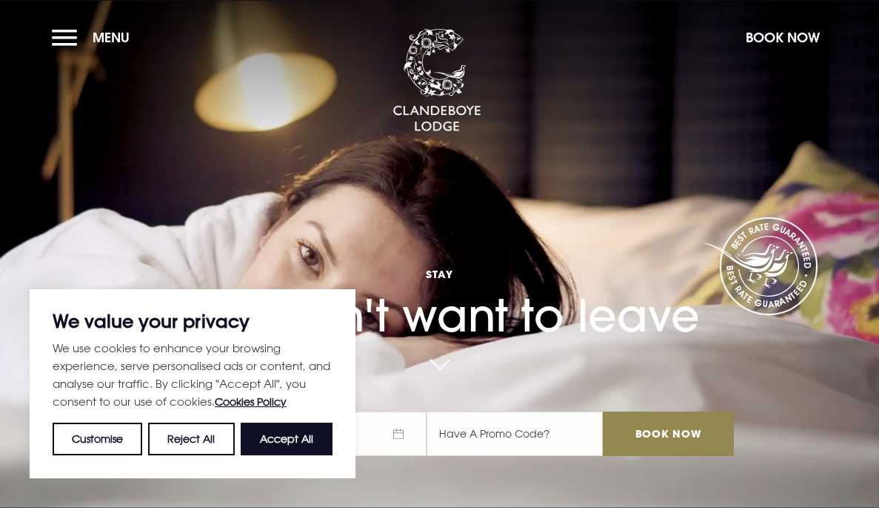 The image size is (879, 508). Describe the element at coordinates (356, 433) in the screenshot. I see `span: Check Out` at that location.